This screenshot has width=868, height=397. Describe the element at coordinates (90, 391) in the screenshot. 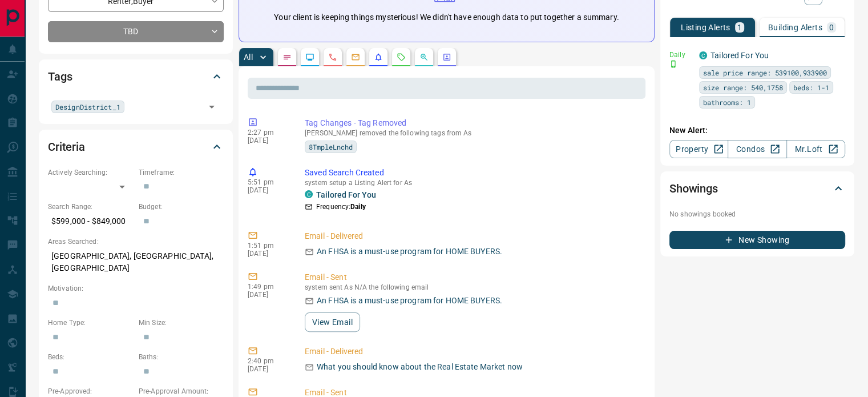

I see `p: Pre-Approved:` at that location.